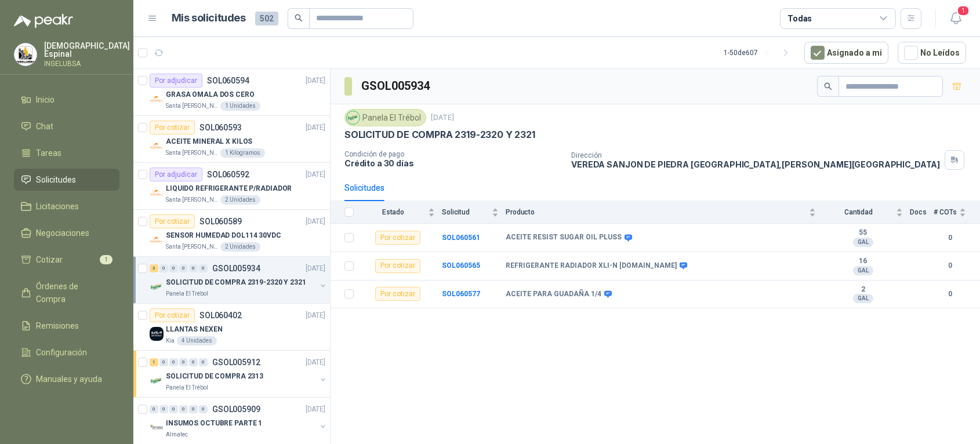 The image size is (980, 444). What do you see at coordinates (394, 212) in the screenshot?
I see `span: Estado` at bounding box center [394, 212].